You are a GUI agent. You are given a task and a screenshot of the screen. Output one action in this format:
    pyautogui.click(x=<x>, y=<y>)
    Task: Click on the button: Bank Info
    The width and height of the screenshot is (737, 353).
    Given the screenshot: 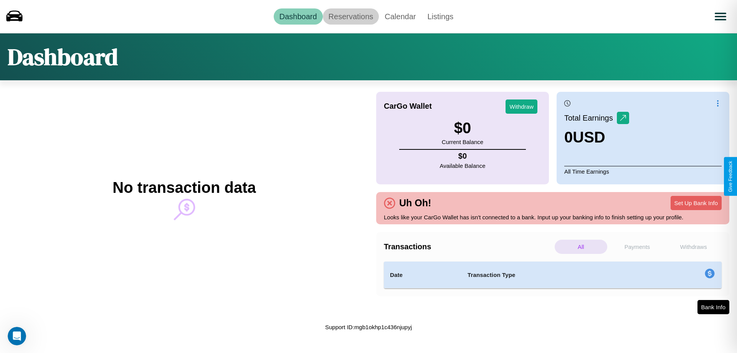 What is the action you would take?
    pyautogui.click(x=713, y=307)
    